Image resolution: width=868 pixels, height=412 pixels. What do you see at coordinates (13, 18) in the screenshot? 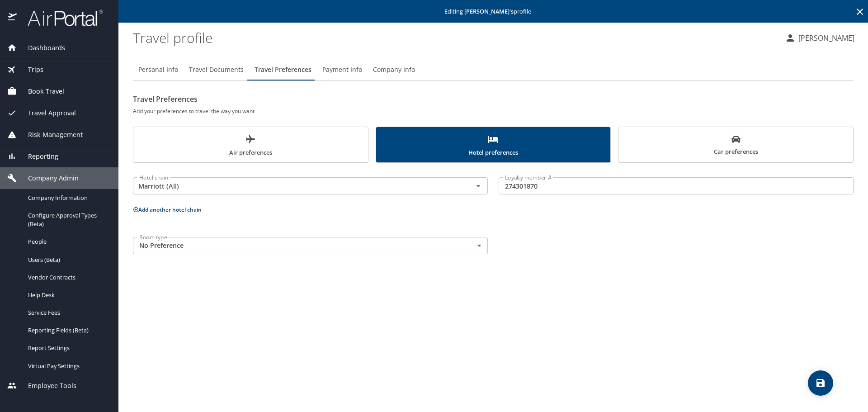
I see `img: icon-airportal.png` at bounding box center [13, 18].